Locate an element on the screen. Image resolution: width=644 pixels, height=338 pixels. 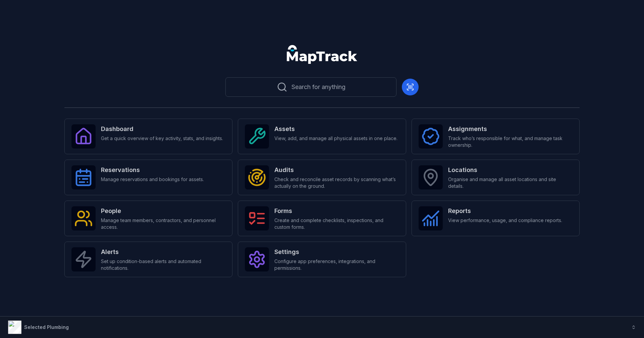
button: Search for anything is located at coordinates (311, 87).